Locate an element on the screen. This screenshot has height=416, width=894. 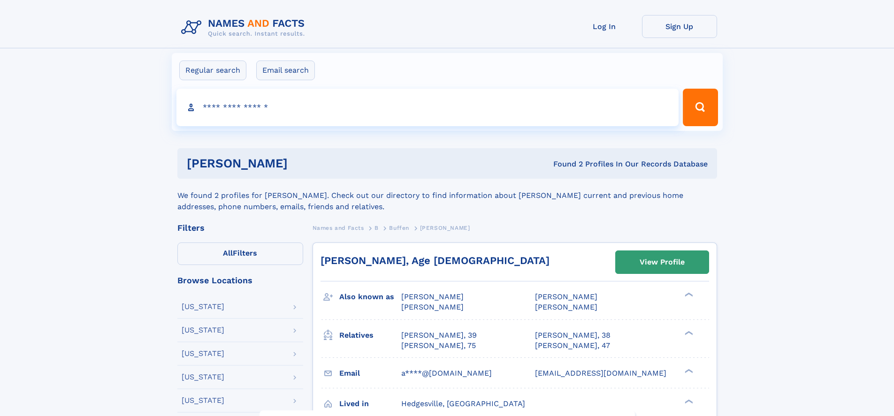
div: Filters is located at coordinates (240, 228).